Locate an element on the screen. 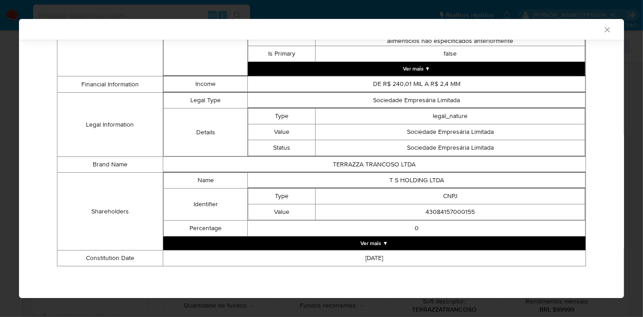 Image resolution: width=643 pixels, height=317 pixels. td: Legal Type is located at coordinates (205, 100).